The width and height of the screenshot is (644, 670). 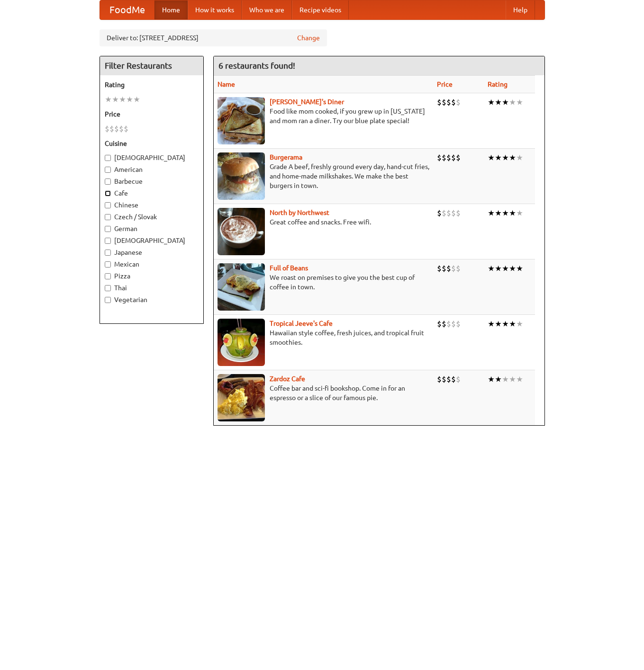 What do you see at coordinates (151, 193) in the screenshot?
I see `label: Cafe` at bounding box center [151, 193].